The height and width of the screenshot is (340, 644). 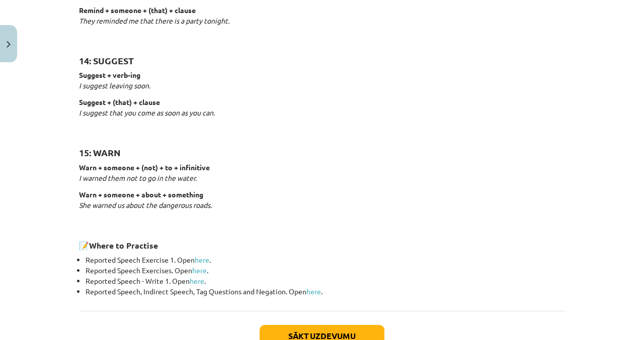 I want to click on strong: Suggest + verb-ing, so click(x=110, y=75).